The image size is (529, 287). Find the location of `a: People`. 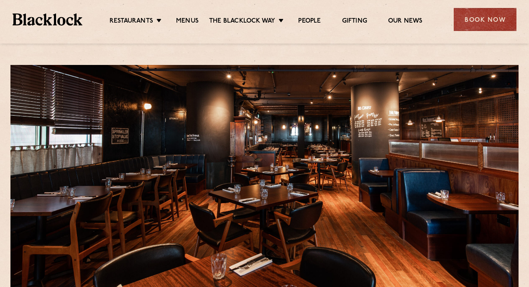

a: People is located at coordinates (310, 22).